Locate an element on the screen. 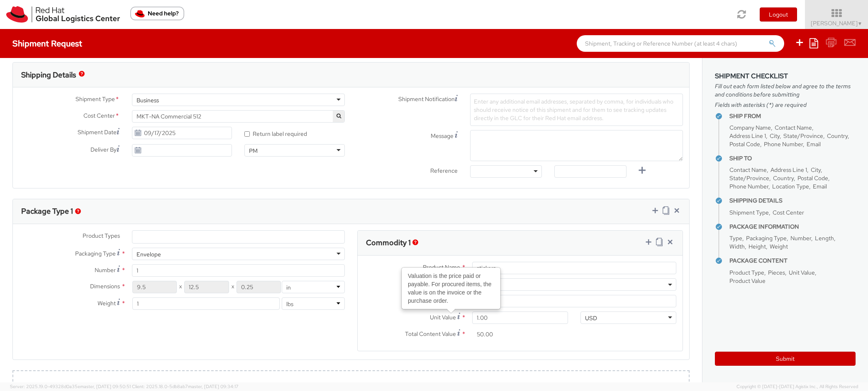 This screenshot has height=391, width=868. span: Deliver By is located at coordinates (103, 150).